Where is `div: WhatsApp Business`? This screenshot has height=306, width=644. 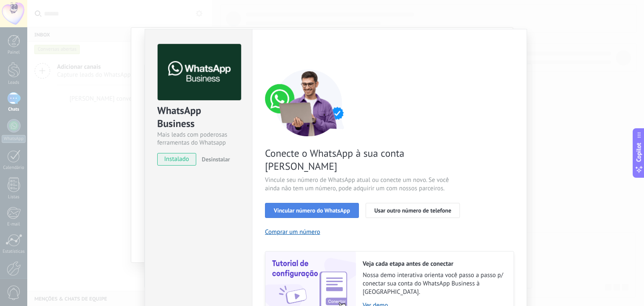
div: WhatsApp Business is located at coordinates (198, 117).